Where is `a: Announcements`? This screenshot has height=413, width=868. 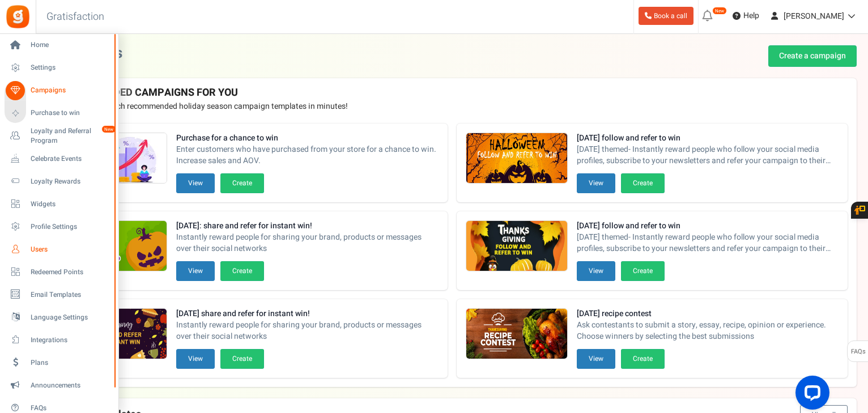 a: Announcements is located at coordinates (59, 385).